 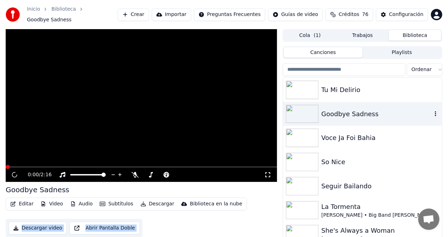 I want to click on button: Cola, so click(x=310, y=35).